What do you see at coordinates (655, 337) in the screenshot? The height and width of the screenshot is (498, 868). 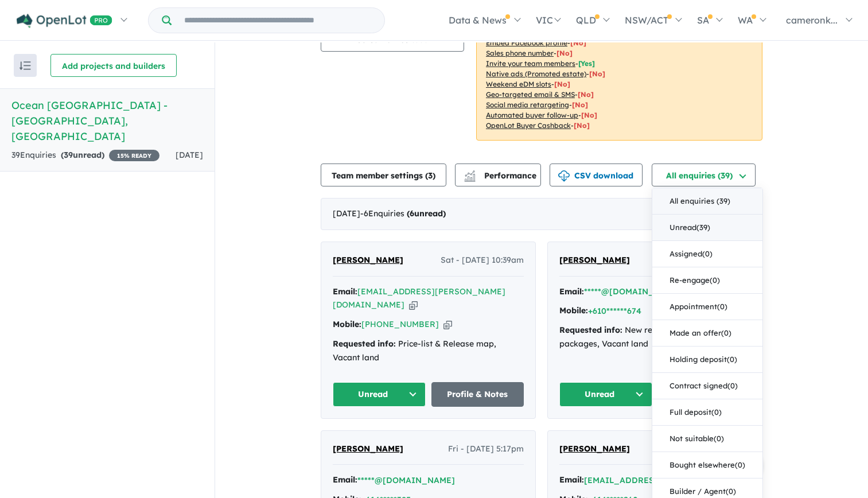 I see `div: New releases, House & land packages, Vacant land` at bounding box center [655, 337].